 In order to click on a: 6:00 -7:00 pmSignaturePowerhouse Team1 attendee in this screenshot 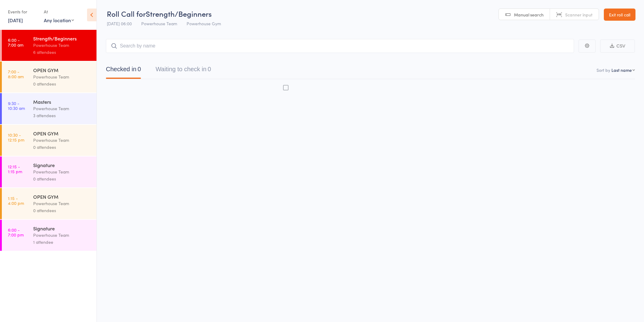, I will do `click(49, 235)`.